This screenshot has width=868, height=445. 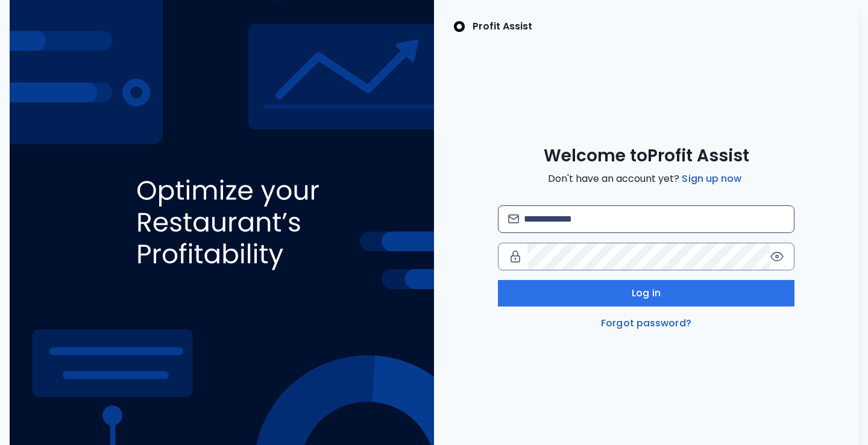 I want to click on a: Sign up now, so click(x=711, y=179).